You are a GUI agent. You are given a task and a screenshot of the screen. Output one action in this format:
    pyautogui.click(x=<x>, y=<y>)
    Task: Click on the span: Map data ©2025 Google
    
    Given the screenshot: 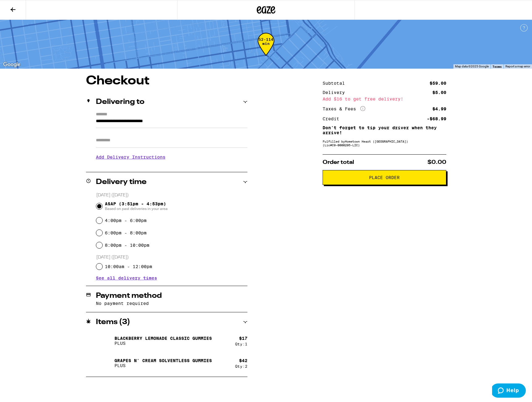 What is the action you would take?
    pyautogui.click(x=472, y=66)
    